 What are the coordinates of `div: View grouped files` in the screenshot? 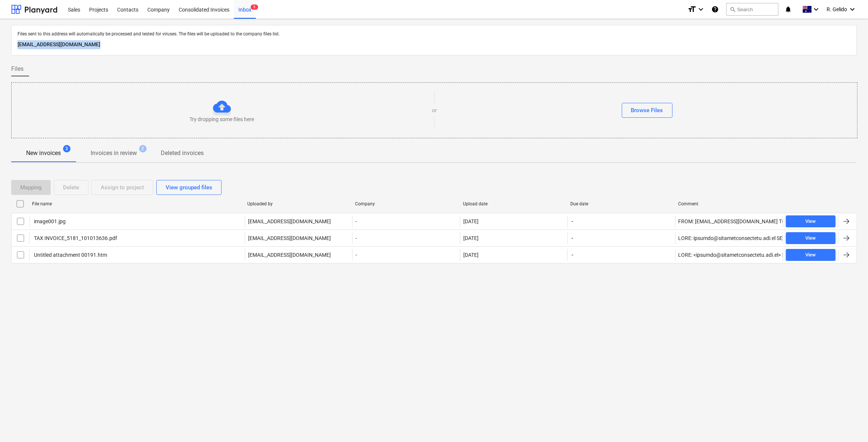 It's located at (189, 187).